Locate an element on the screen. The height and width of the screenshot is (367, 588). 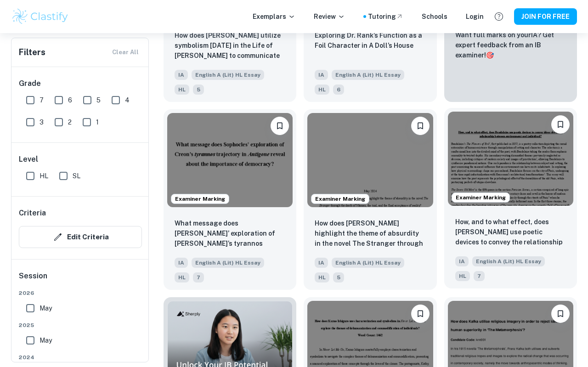
div: Login is located at coordinates (475, 16).